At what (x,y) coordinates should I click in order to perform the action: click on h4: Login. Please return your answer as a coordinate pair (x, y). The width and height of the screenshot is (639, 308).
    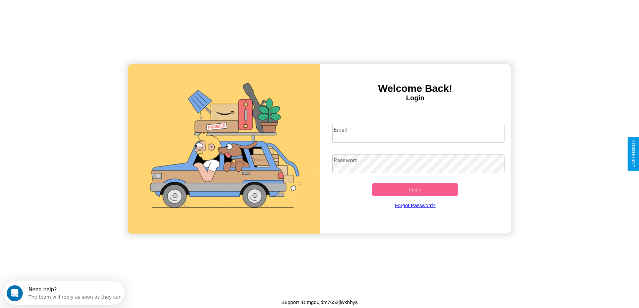
    Looking at the image, I should click on (415, 98).